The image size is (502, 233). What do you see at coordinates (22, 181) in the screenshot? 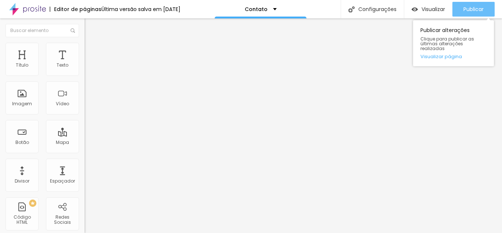
I see `font: Divisor` at bounding box center [22, 181].